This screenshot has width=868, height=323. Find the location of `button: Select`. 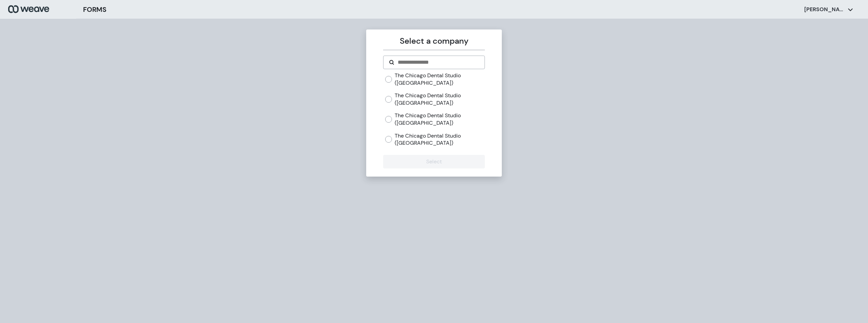

button: Select is located at coordinates (434, 162).